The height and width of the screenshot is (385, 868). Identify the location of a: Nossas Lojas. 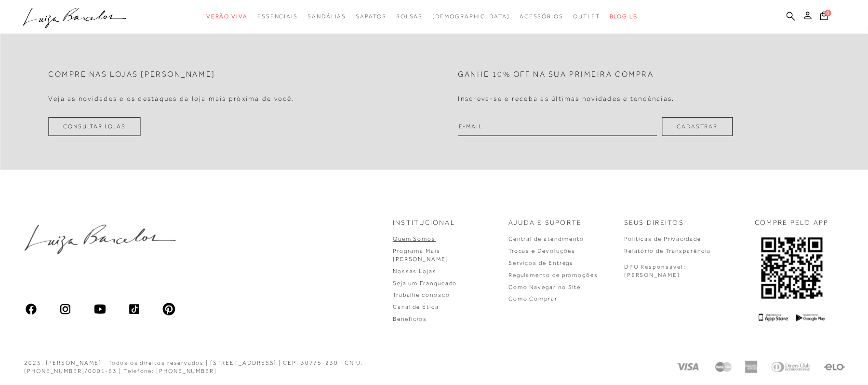
(415, 271).